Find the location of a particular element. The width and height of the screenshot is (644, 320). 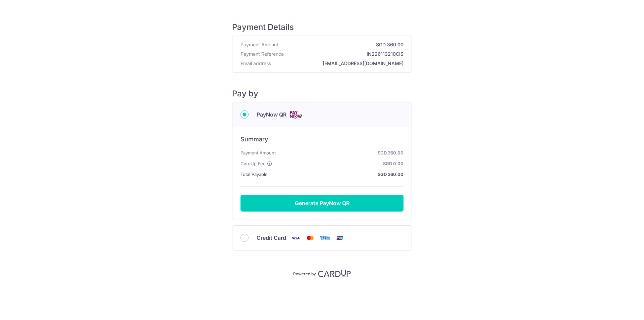

button: Generate PayNow QR is located at coordinates (322, 203).